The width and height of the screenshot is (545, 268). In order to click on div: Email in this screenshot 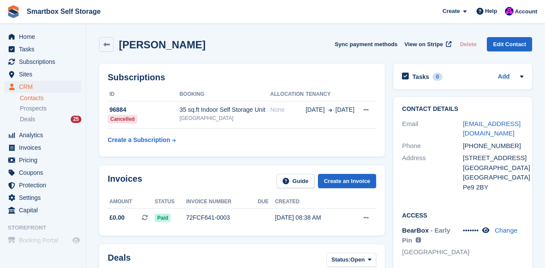, I will do `click(432, 128)`.